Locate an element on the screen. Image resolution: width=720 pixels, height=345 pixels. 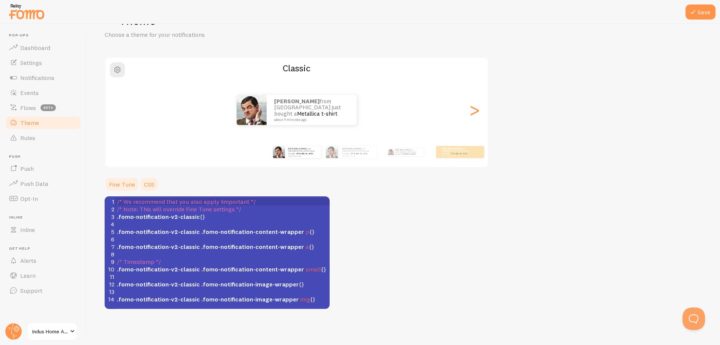
a: Notifications is located at coordinates (43, 78).